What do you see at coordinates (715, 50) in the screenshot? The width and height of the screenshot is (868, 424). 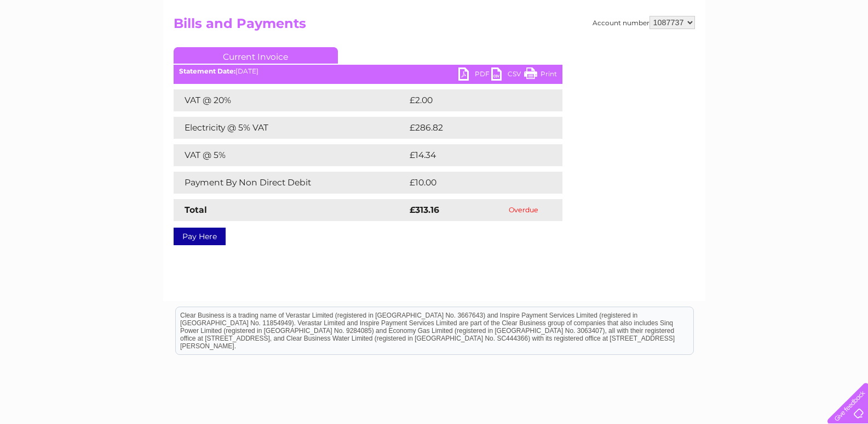 I see `a: Energy` at bounding box center [715, 50].